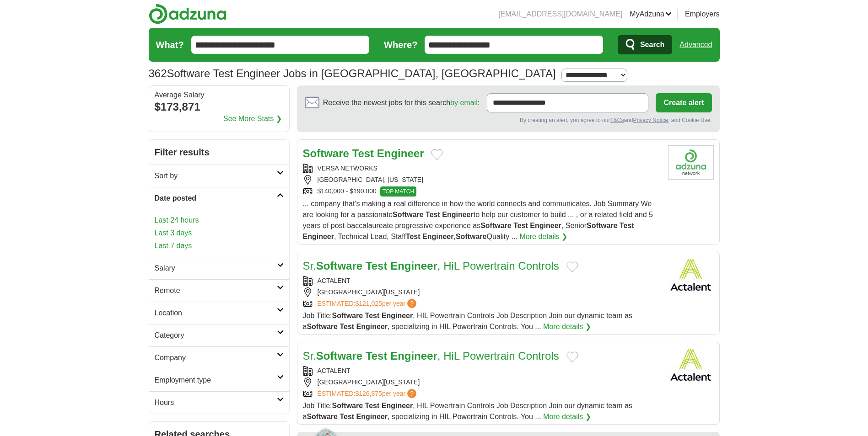  I want to click on a: Category, so click(219, 335).